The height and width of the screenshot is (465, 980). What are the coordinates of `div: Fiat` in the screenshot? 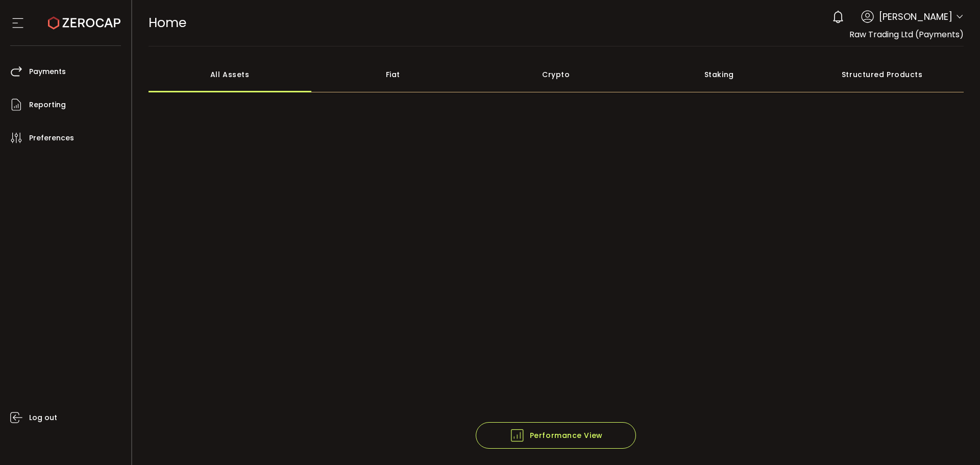 It's located at (393, 75).